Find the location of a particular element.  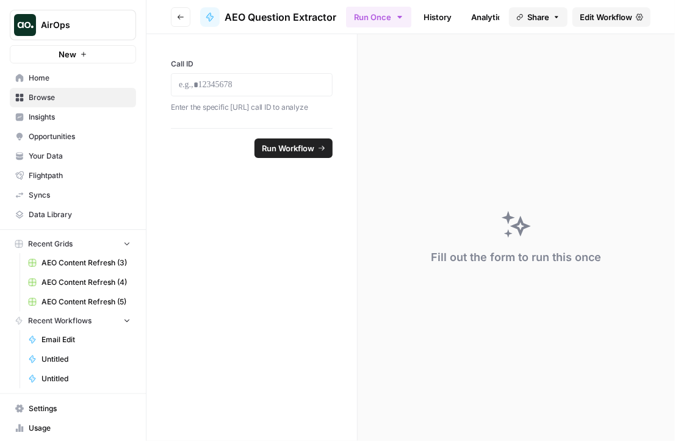

button: Recent Grids is located at coordinates (73, 244).